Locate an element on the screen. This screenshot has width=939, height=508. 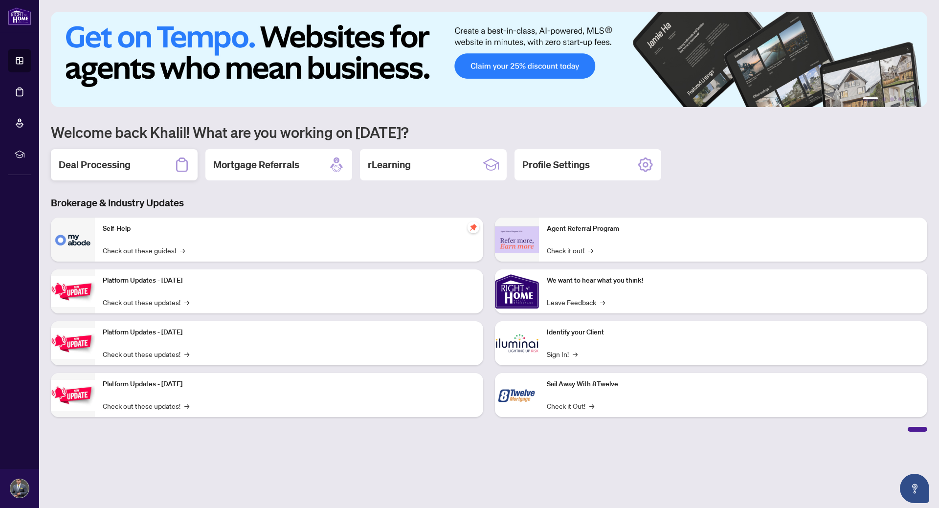
button: 2 is located at coordinates (884, 99).